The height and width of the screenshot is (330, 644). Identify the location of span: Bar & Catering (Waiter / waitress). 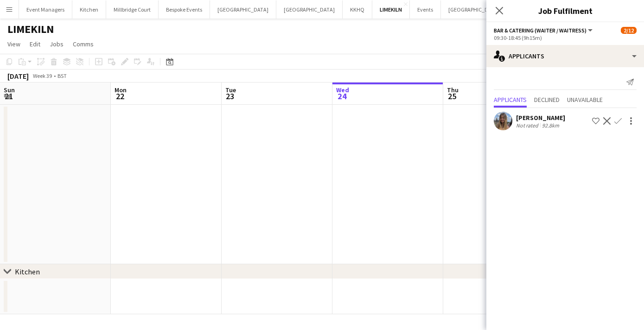
(540, 30).